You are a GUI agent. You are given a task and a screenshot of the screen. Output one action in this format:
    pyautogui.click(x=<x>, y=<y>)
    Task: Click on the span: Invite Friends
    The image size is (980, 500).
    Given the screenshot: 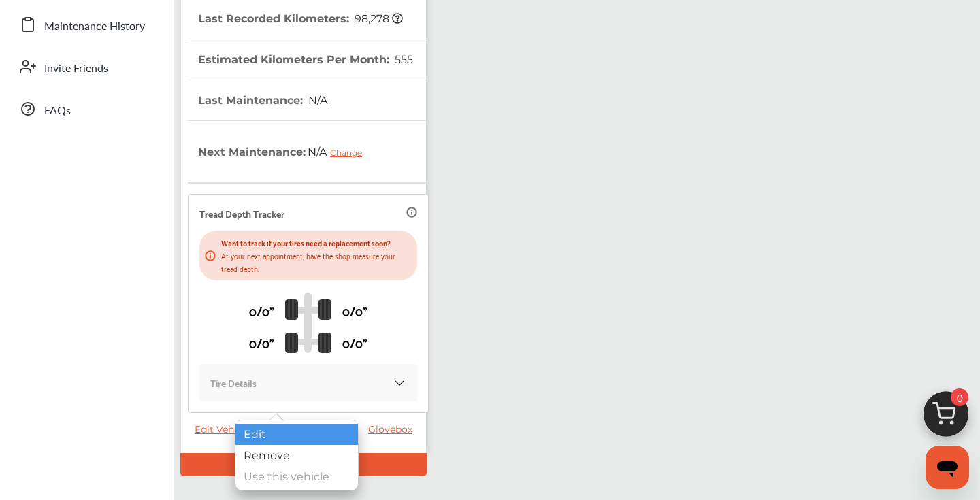 What is the action you would take?
    pyautogui.click(x=76, y=69)
    